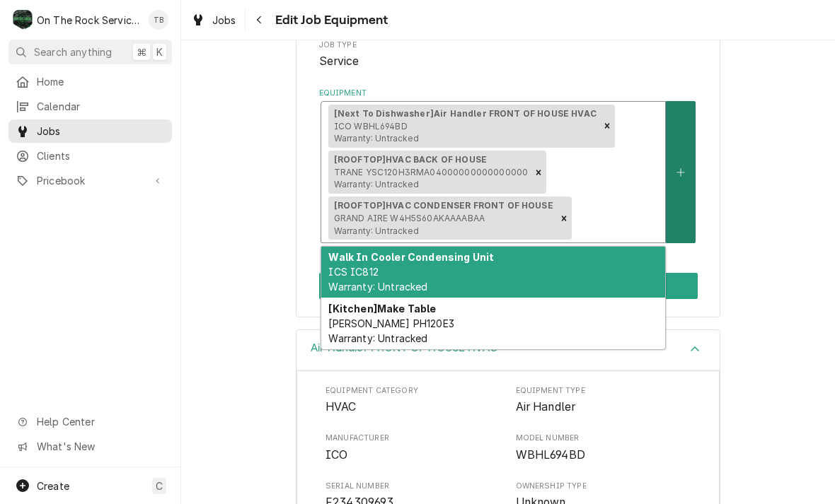 This screenshot has height=504, width=835. Describe the element at coordinates (90, 106) in the screenshot. I see `a: Calendar` at that location.